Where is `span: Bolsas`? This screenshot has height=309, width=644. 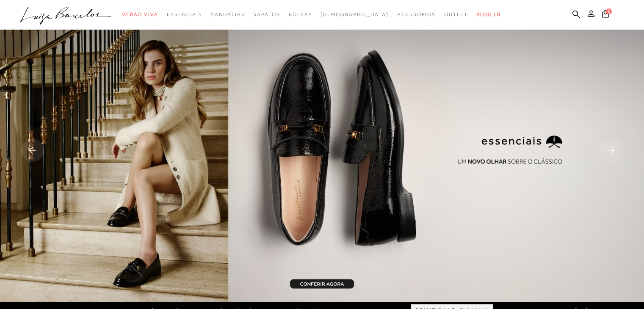
span: Bolsas is located at coordinates (301, 15).